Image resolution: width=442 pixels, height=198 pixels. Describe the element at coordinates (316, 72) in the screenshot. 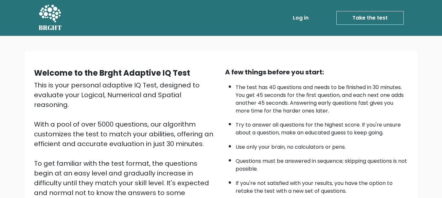

I see `div: A few things before you start:` at that location.